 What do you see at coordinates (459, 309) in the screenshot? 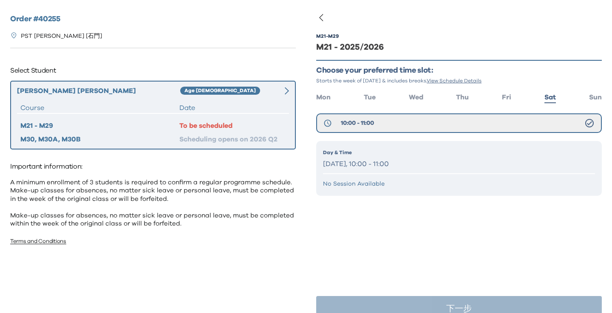
I see `p: 下一步` at bounding box center [459, 309].